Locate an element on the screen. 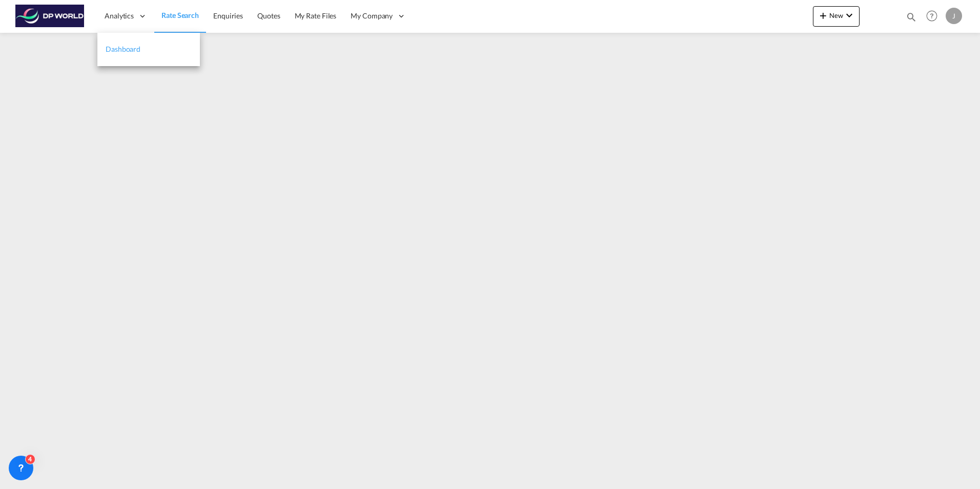 Image resolution: width=980 pixels, height=489 pixels. span: New is located at coordinates (836, 16).